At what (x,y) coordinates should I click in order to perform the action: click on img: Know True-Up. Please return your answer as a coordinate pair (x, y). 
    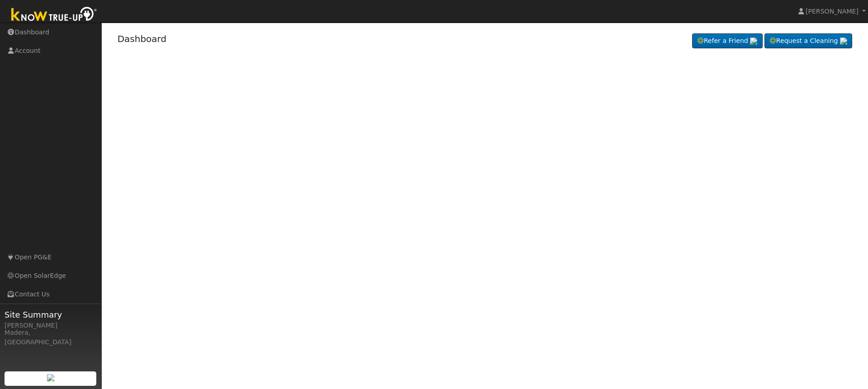
    Looking at the image, I should click on (54, 15).